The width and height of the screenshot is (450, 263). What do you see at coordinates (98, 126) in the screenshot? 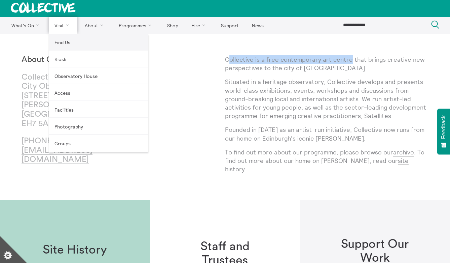
I see `a: Photography` at bounding box center [98, 126].